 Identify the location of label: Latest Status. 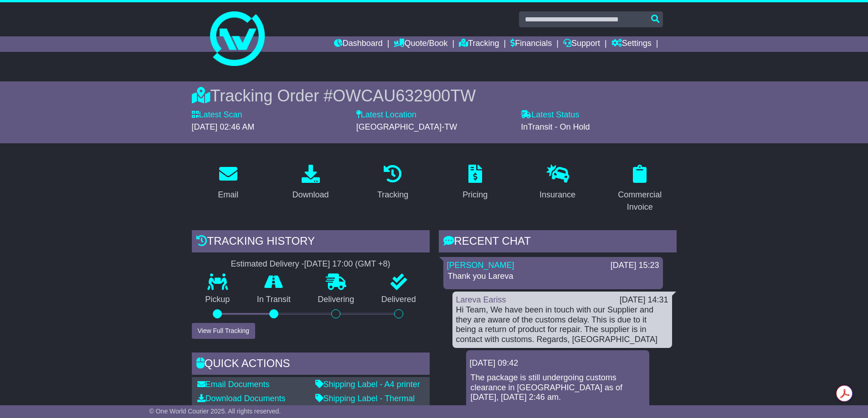
(550, 115).